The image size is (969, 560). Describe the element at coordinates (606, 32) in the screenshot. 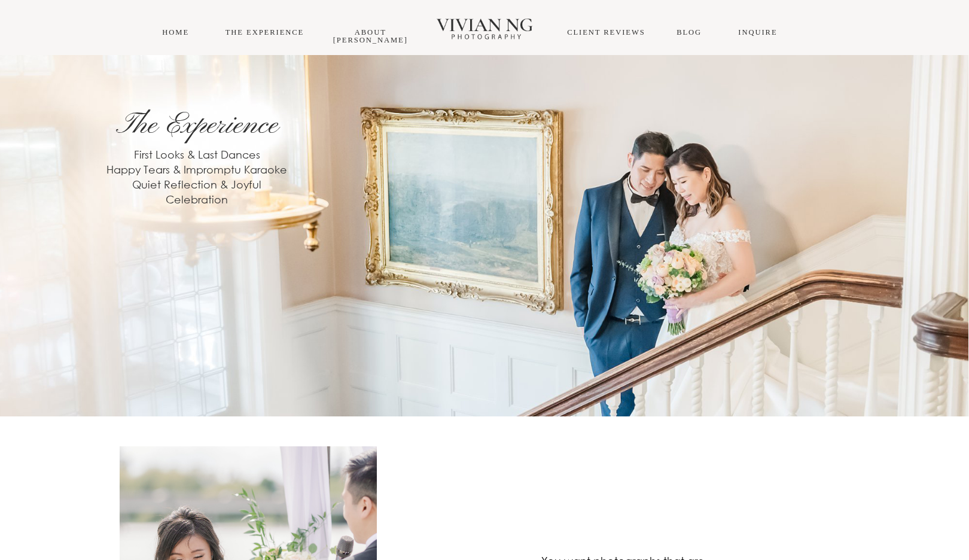

I see `a: CLIENT REVIEWS` at that location.